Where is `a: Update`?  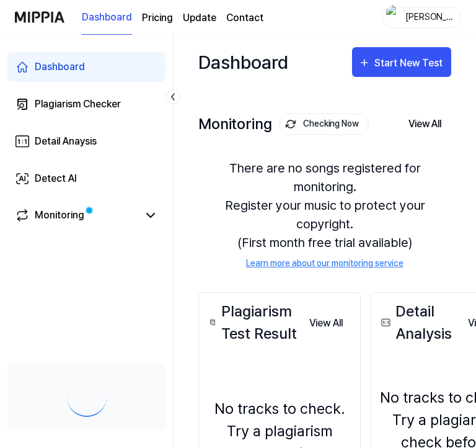 a: Update is located at coordinates (200, 18).